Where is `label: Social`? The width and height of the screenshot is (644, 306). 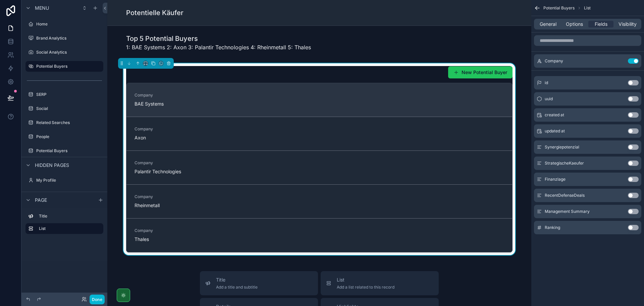
label: Social is located at coordinates (69, 109).